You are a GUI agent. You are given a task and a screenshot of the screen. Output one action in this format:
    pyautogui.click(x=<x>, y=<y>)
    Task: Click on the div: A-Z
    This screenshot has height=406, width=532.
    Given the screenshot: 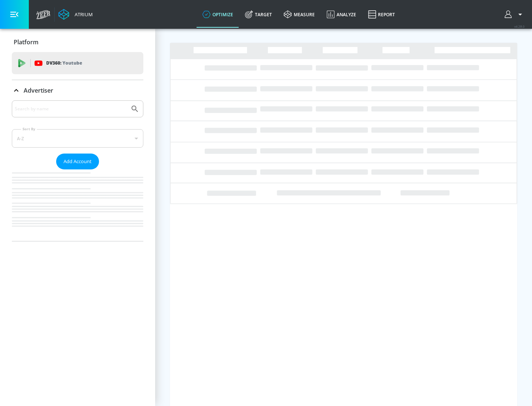 What is the action you would take?
    pyautogui.click(x=78, y=139)
    